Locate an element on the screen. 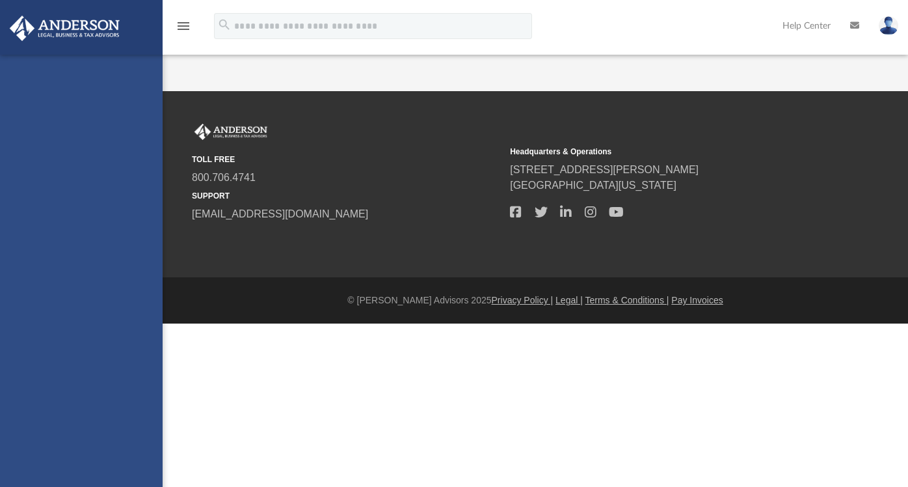 The height and width of the screenshot is (487, 908). a: Pay Invoices is located at coordinates (697, 300).